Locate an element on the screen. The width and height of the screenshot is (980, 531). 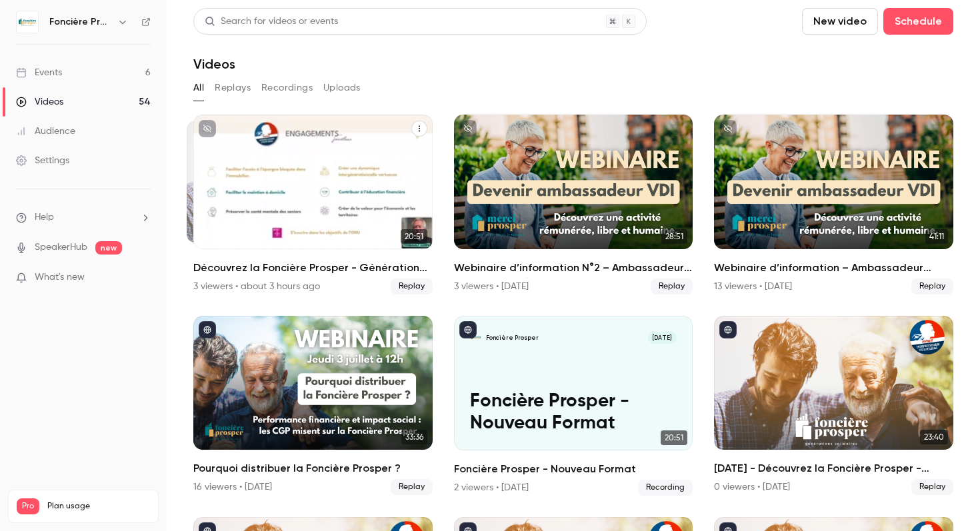
section: Videos is located at coordinates (574, 265).